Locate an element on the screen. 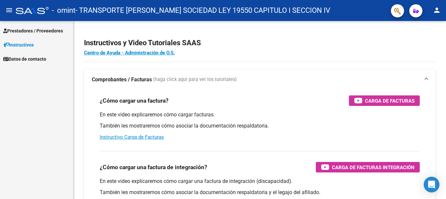  div: Open Intercom Messenger is located at coordinates (431, 184).